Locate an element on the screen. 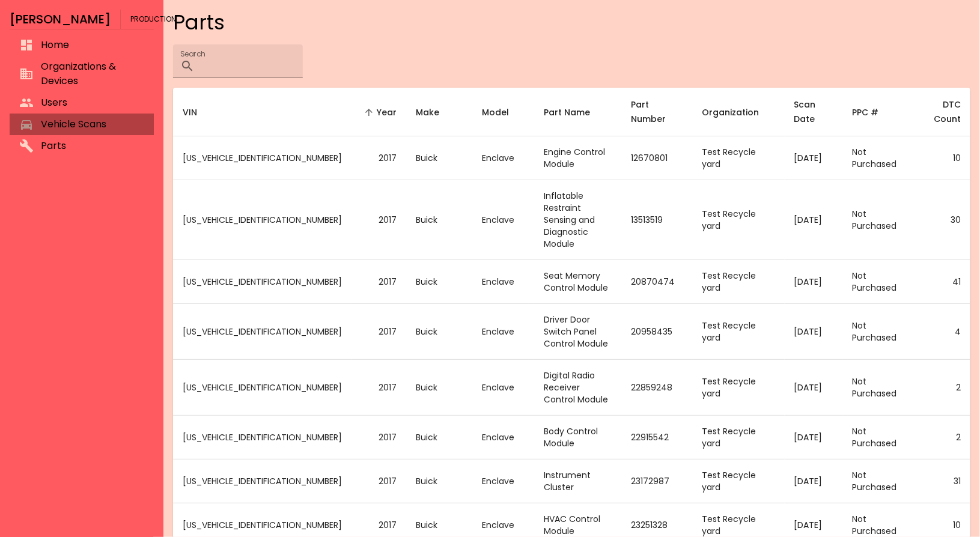 The height and width of the screenshot is (537, 980). td: 30 is located at coordinates (938, 219).